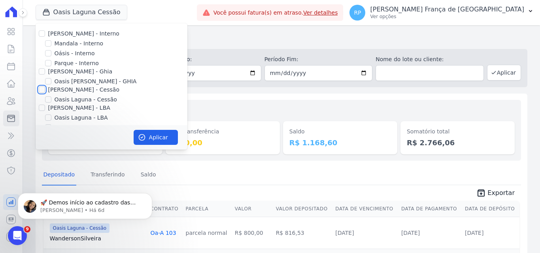  Describe the element at coordinates (429, 59) in the screenshot. I see `label: Nome do lote ou cliente:` at that location.